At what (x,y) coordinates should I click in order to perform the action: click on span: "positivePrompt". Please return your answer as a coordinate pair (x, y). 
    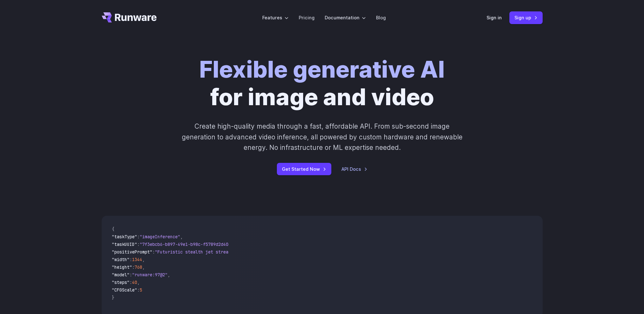
    Looking at the image, I should click on (132, 252).